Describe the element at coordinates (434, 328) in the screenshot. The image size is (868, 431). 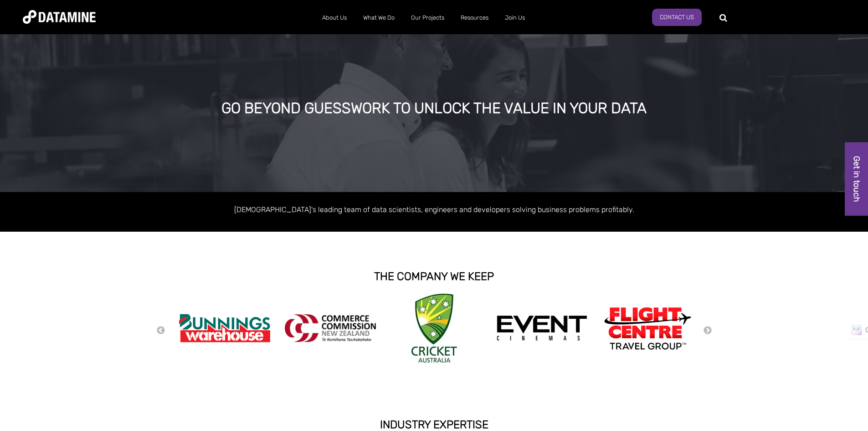
I see `img: Cricket Australia` at that location.